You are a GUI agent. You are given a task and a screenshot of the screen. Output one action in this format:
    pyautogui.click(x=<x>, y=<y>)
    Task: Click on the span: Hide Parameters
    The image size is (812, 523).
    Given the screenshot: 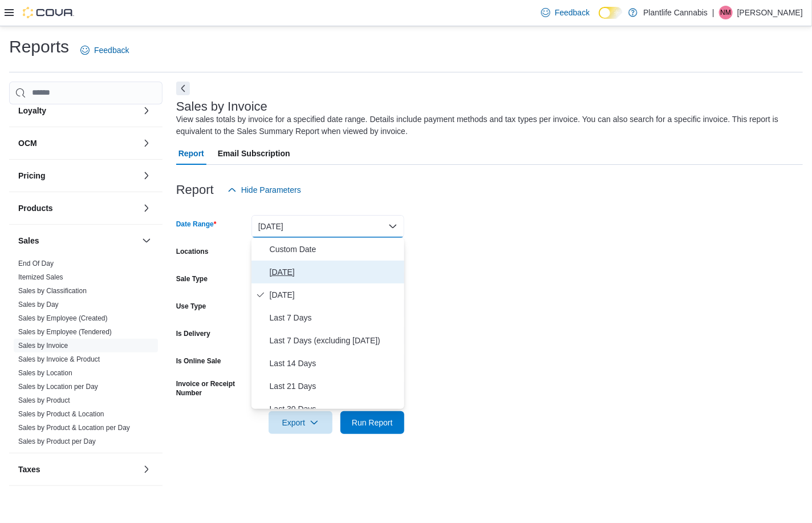 What is the action you would take?
    pyautogui.click(x=271, y=190)
    